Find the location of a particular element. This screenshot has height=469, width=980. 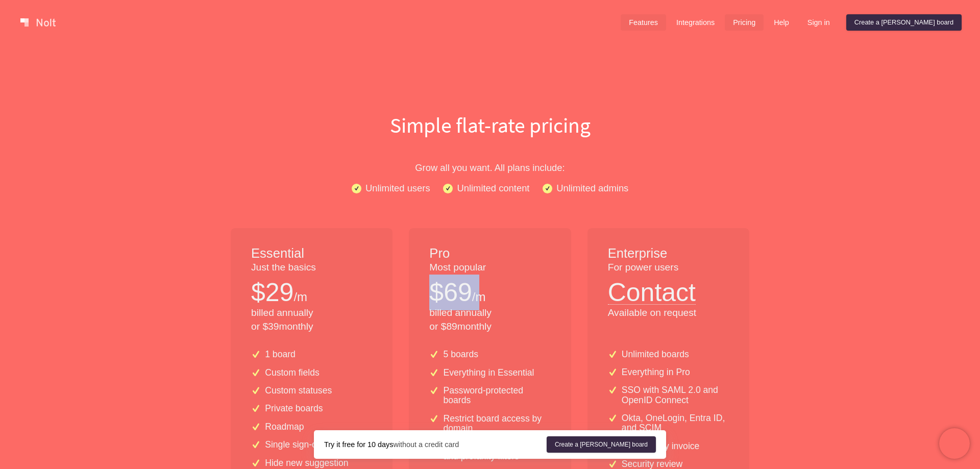

p: For power users is located at coordinates (668, 267).